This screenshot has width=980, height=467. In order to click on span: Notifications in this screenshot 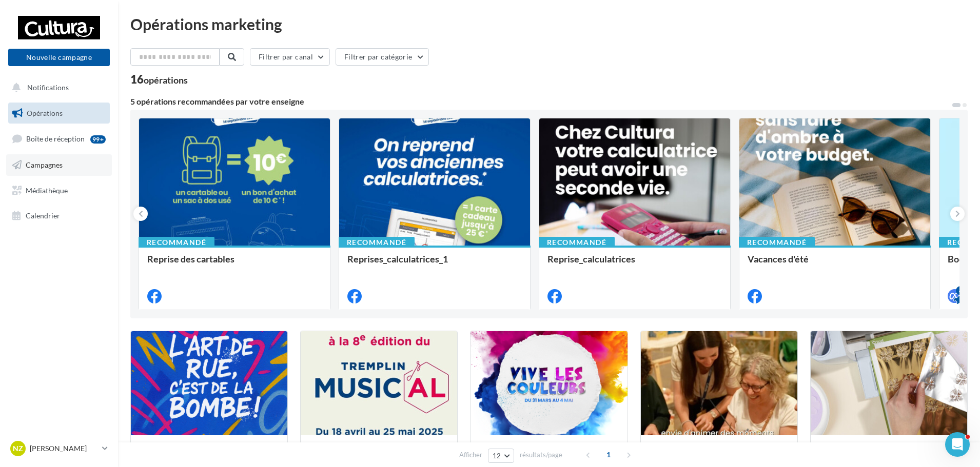, I will do `click(48, 87)`.